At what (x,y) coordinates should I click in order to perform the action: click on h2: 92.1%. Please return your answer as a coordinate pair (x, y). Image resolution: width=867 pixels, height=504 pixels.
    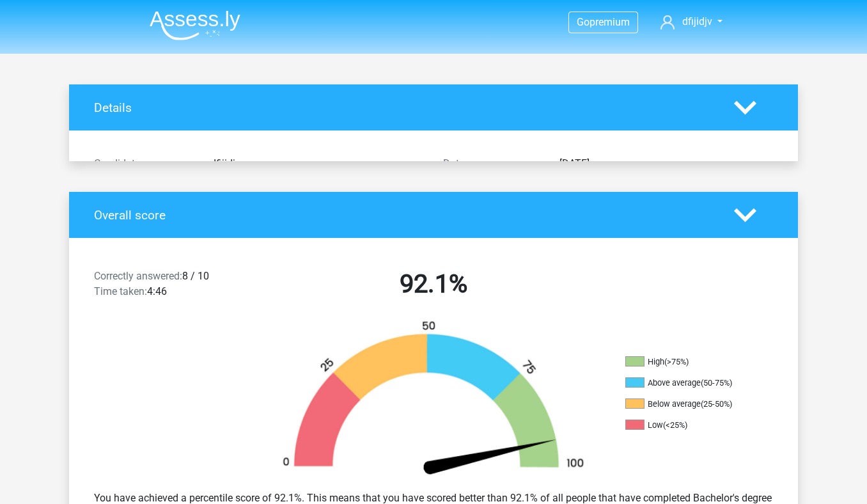
    Looking at the image, I should click on (433, 284).